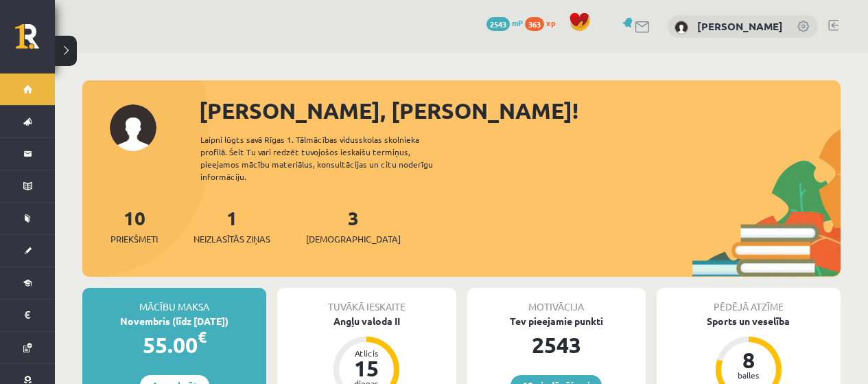 Image resolution: width=868 pixels, height=384 pixels. Describe the element at coordinates (517, 23) in the screenshot. I see `span: mP` at that location.